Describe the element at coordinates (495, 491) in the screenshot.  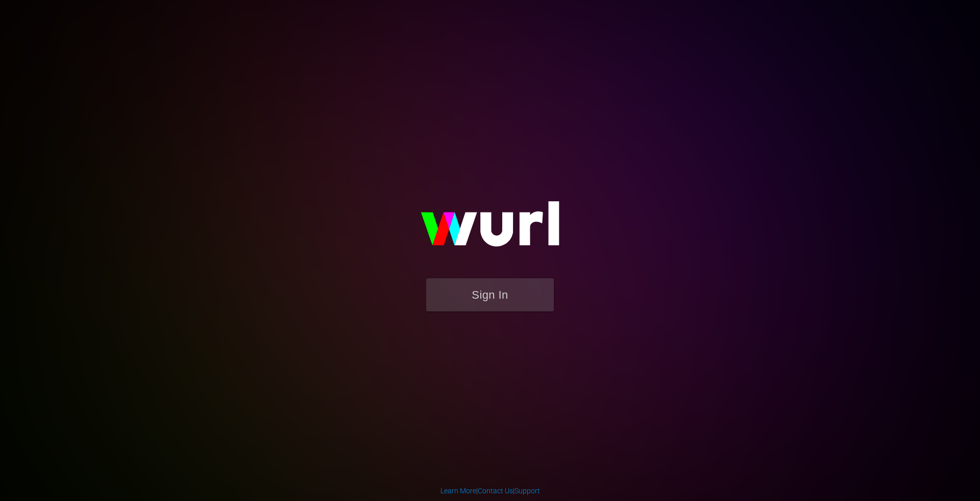
I see `a: Contact Us` at that location.